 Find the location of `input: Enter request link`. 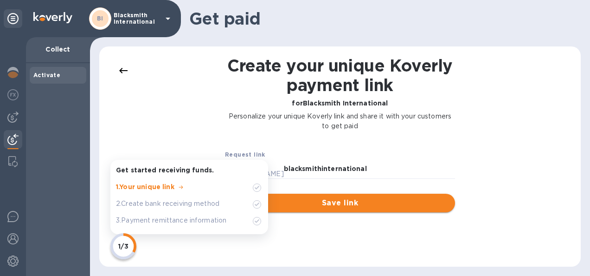

input: Enter request link is located at coordinates (369, 169).